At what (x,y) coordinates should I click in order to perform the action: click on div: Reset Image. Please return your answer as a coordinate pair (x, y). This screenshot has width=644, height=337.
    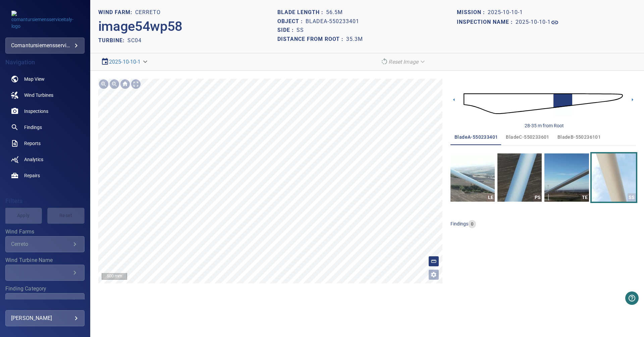
    Looking at the image, I should click on (403, 62).